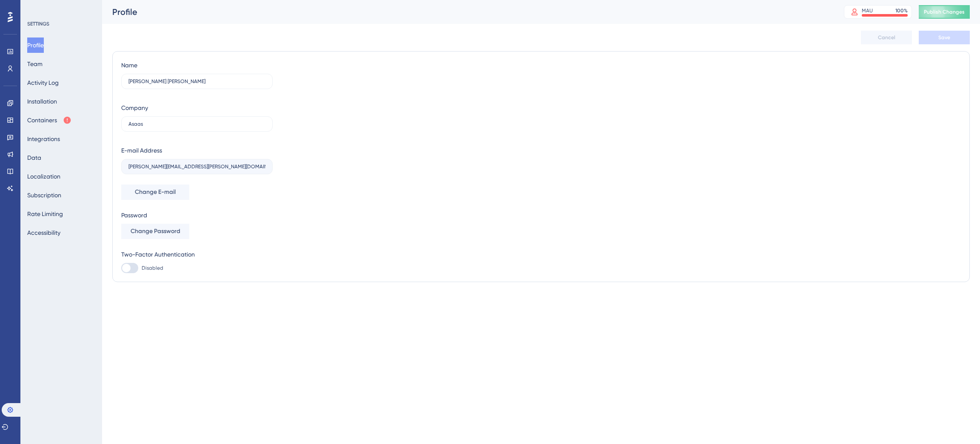 The width and height of the screenshot is (980, 444). Describe the element at coordinates (152, 268) in the screenshot. I see `span: Disabled` at that location.